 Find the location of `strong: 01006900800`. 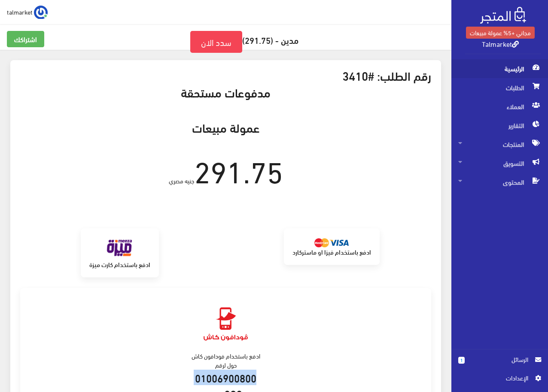

strong: 01006900800 is located at coordinates (225, 377).